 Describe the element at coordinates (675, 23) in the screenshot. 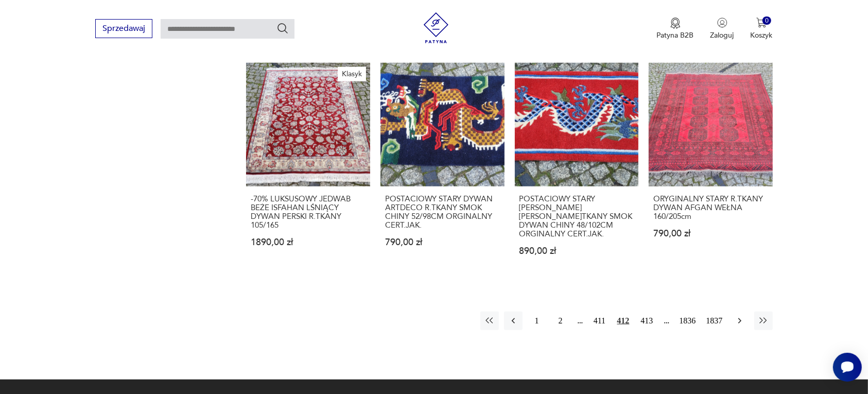

I see `img: Ikona medalu` at that location.